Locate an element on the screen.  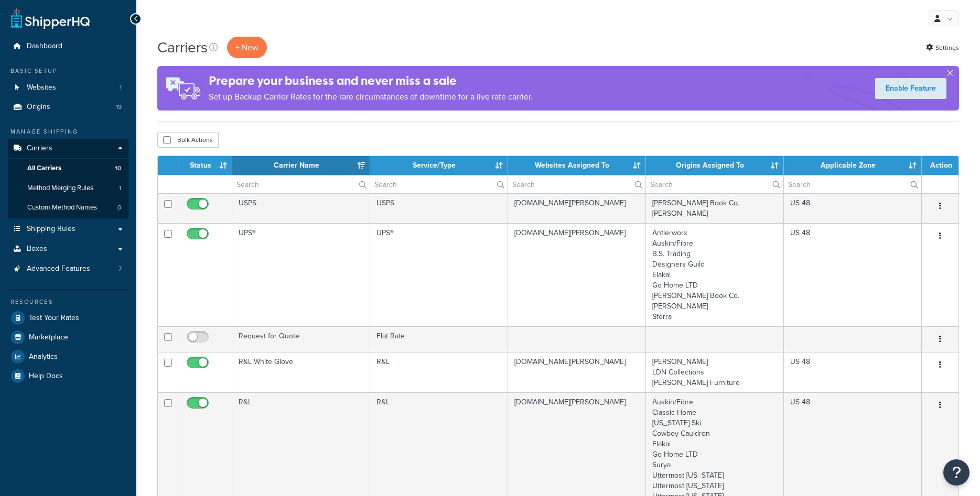
li: Method Merging Rules is located at coordinates (68, 188).